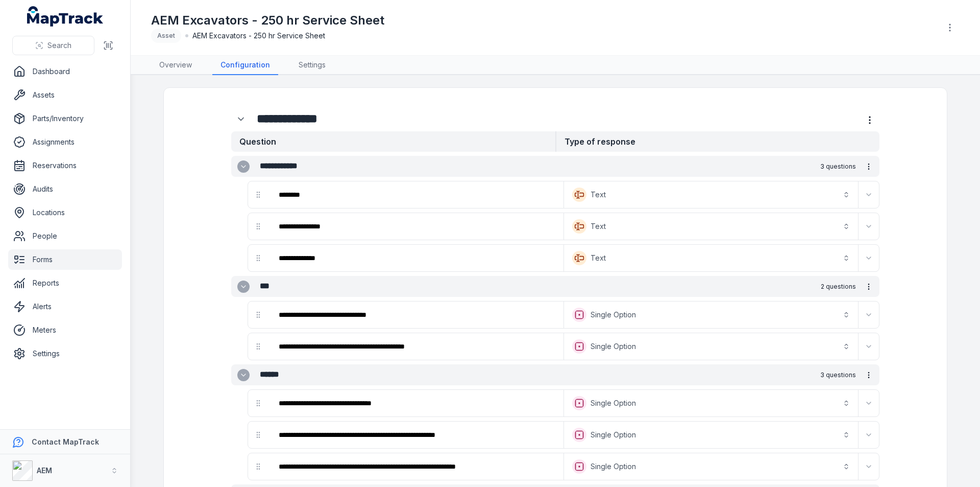 This screenshot has height=487, width=980. What do you see at coordinates (175, 65) in the screenshot?
I see `a: Overview` at bounding box center [175, 65].